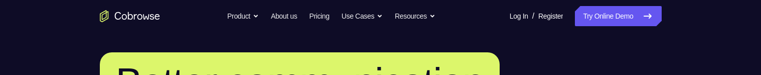  Describe the element at coordinates (551, 16) in the screenshot. I see `a: Register` at that location.